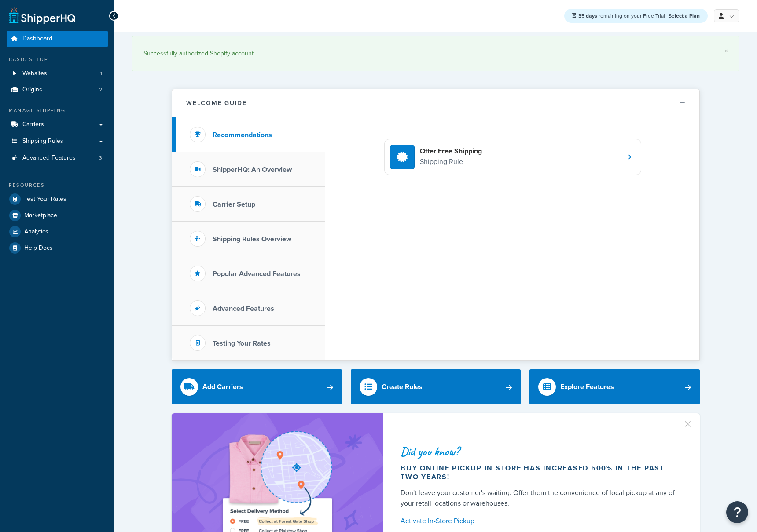 Image resolution: width=757 pixels, height=532 pixels. I want to click on span: Websites, so click(35, 73).